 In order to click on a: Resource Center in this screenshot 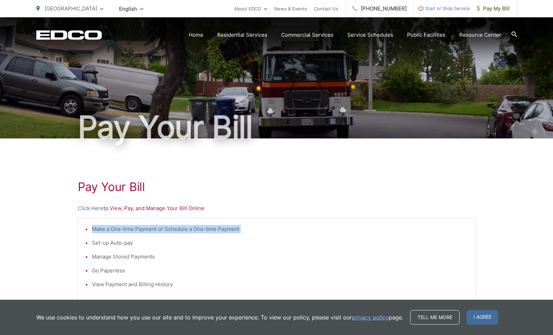, I will do `click(480, 35)`.